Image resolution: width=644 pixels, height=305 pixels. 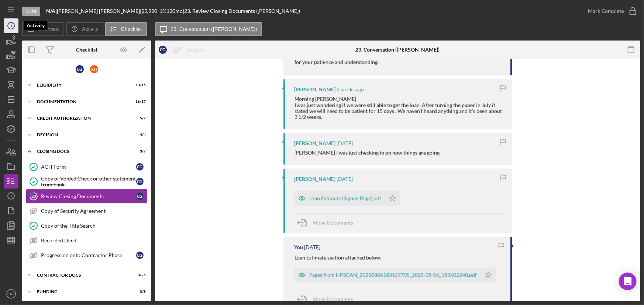 I want to click on label: Checklist, so click(x=131, y=29).